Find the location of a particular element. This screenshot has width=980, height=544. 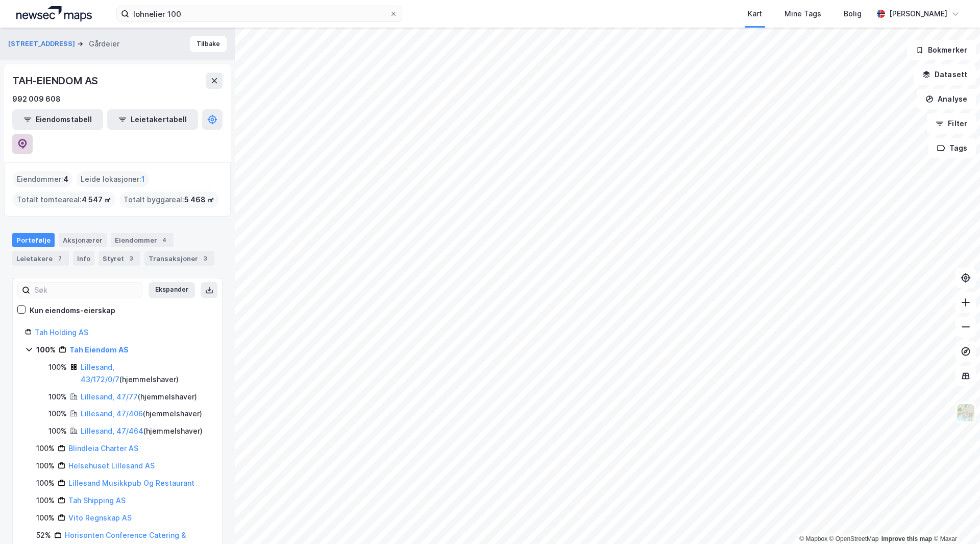

a: Improve this map is located at coordinates (907, 539).